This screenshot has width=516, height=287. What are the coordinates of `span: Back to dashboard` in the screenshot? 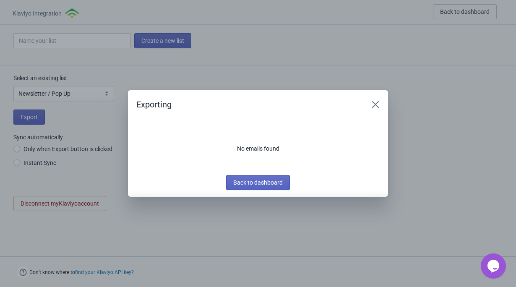 It's located at (258, 183).